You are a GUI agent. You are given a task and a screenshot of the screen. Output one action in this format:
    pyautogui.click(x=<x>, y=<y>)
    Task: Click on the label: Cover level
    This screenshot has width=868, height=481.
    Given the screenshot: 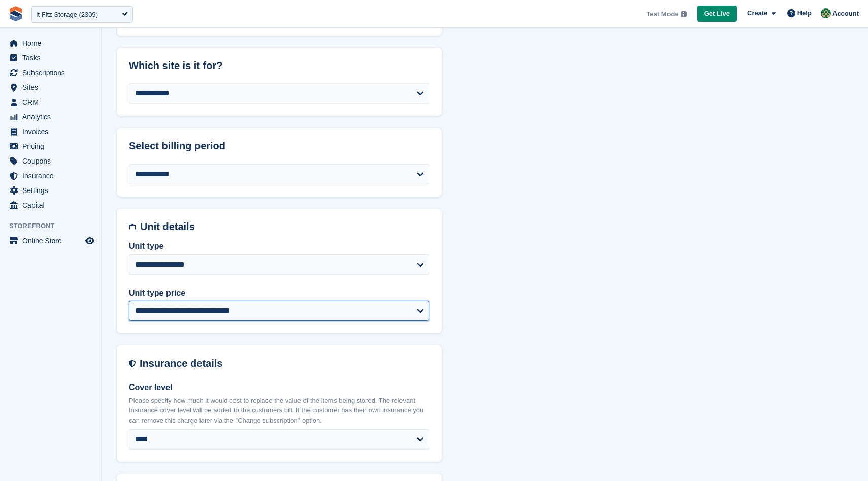 What is the action you would take?
    pyautogui.click(x=279, y=387)
    